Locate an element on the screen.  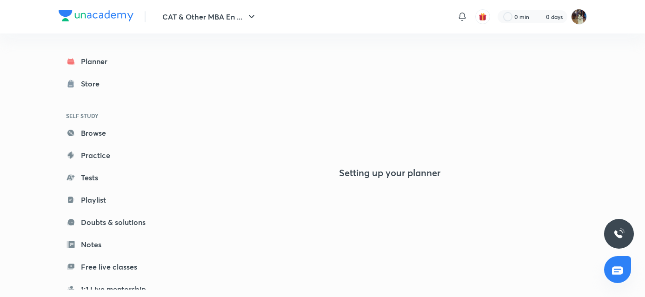
a: Company Logo is located at coordinates (96, 17).